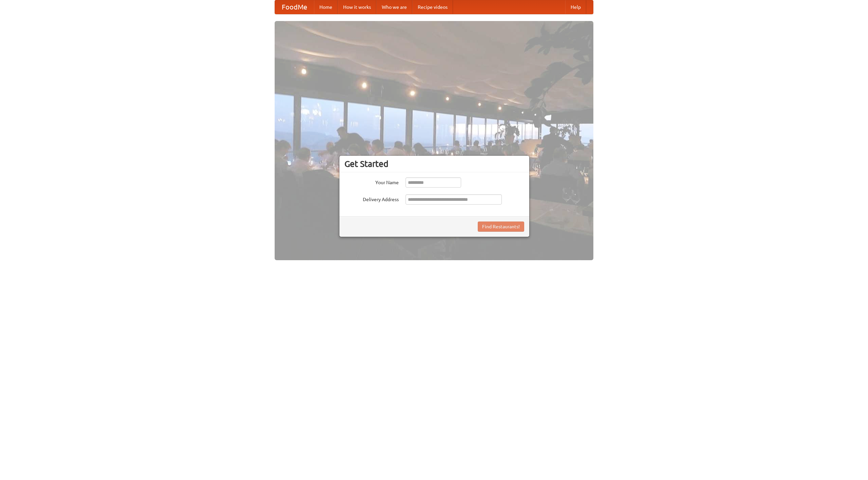  Describe the element at coordinates (576, 7) in the screenshot. I see `a: Help` at that location.